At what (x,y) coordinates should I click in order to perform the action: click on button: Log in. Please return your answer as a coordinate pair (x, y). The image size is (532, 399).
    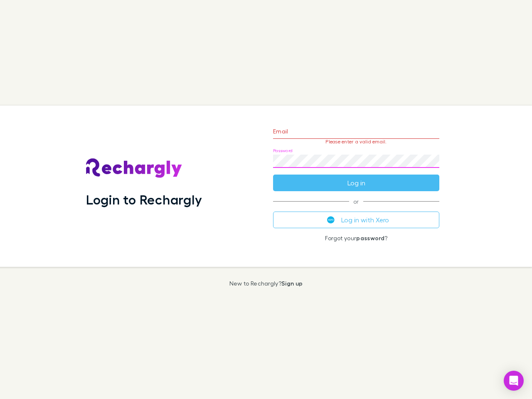
    Looking at the image, I should click on (356, 183).